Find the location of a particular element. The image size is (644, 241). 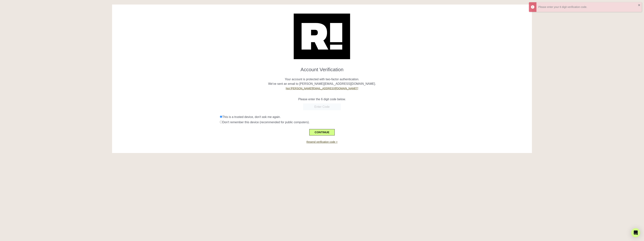

div: This is a trusted device, don't ask me again. is located at coordinates (374, 117).